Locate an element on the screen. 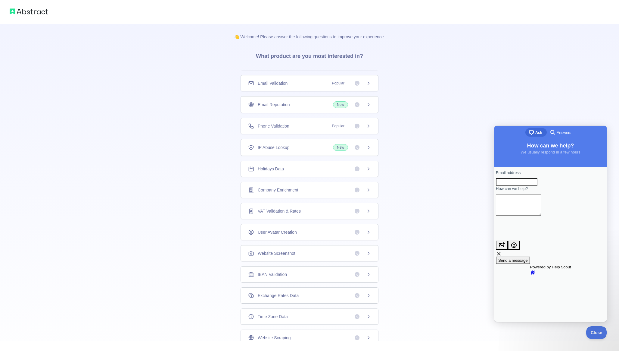 This screenshot has width=619, height=351. span: chat-square is located at coordinates (37, 7).